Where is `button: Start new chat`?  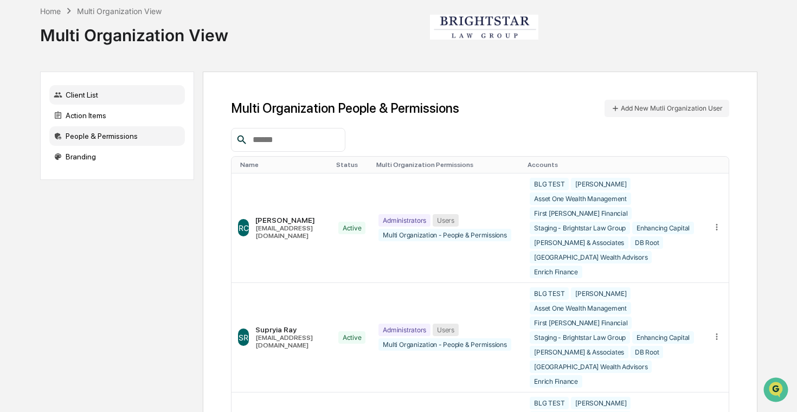 button: Start new chat is located at coordinates (191, 93).